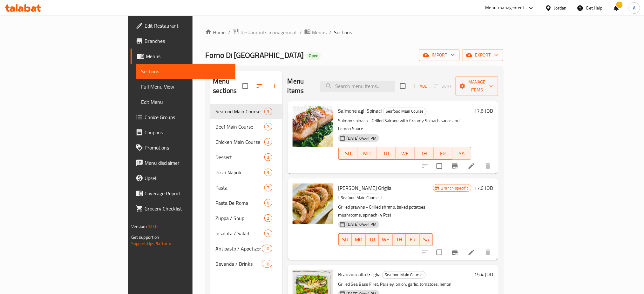 This screenshot has width=644, height=294. I want to click on div: Bevanda / Drinks10, so click(246, 264).